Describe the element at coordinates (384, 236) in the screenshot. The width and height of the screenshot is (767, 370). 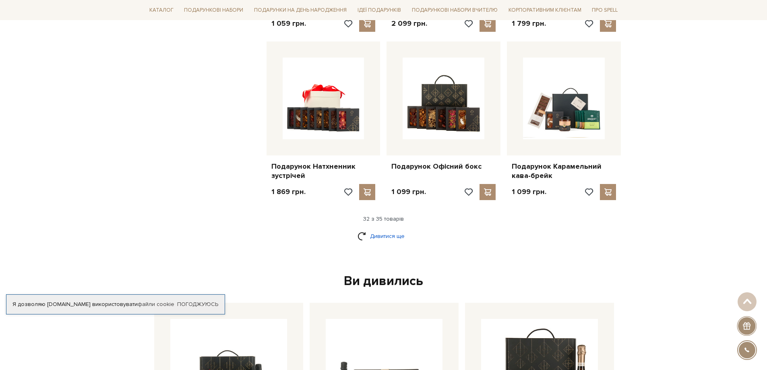
I see `a: Дивитися ще` at that location.